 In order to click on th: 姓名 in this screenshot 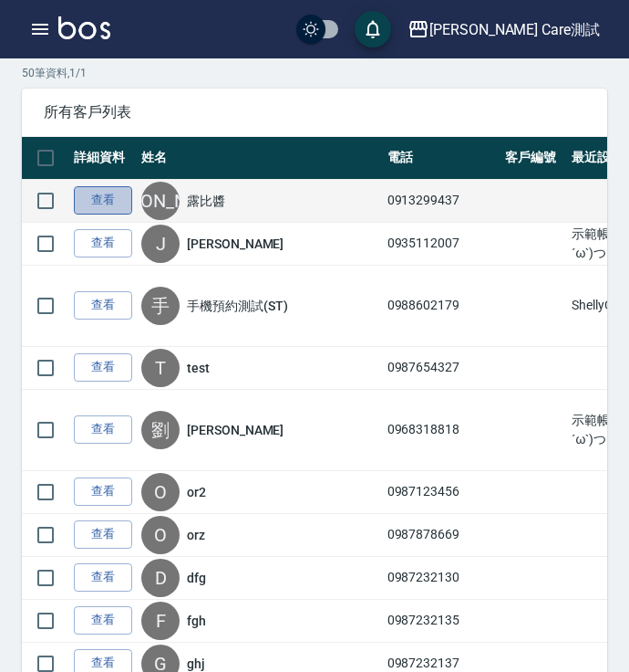, I will do `click(260, 158)`.